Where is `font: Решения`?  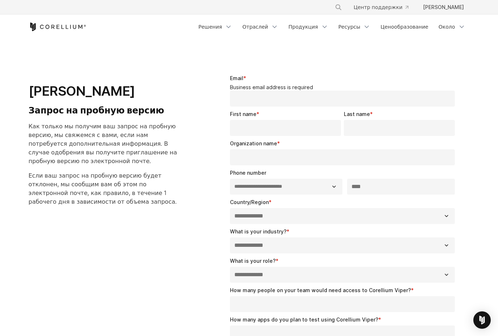 font: Решения is located at coordinates (210, 27).